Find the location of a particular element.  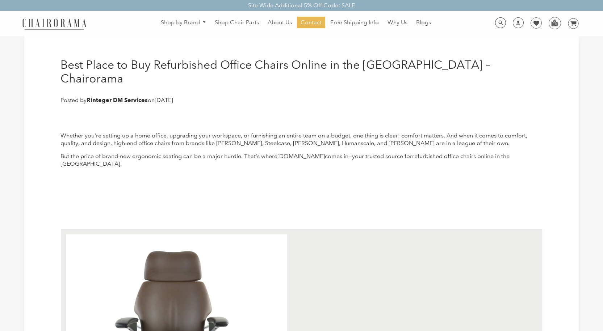

span: comes in—your trusted source for is located at coordinates (368, 156).